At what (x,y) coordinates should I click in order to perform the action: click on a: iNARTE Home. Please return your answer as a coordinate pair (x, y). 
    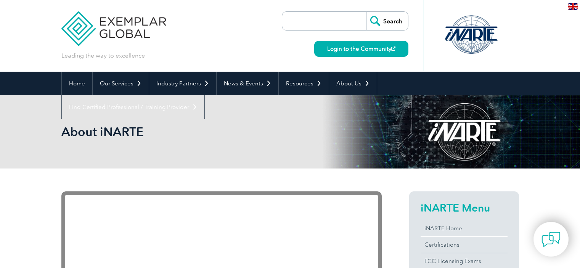
    Looking at the image, I should click on (464, 228).